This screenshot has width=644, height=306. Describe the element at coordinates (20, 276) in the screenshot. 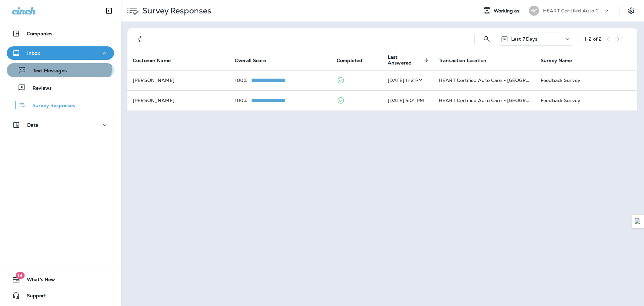

I see `span: 19` at that location.